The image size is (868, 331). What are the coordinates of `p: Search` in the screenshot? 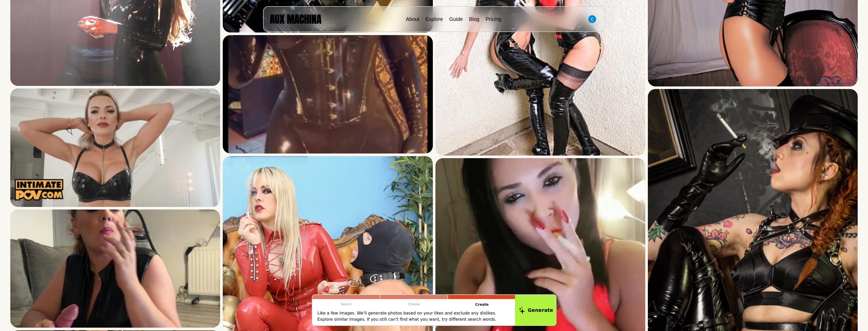 It's located at (346, 304).